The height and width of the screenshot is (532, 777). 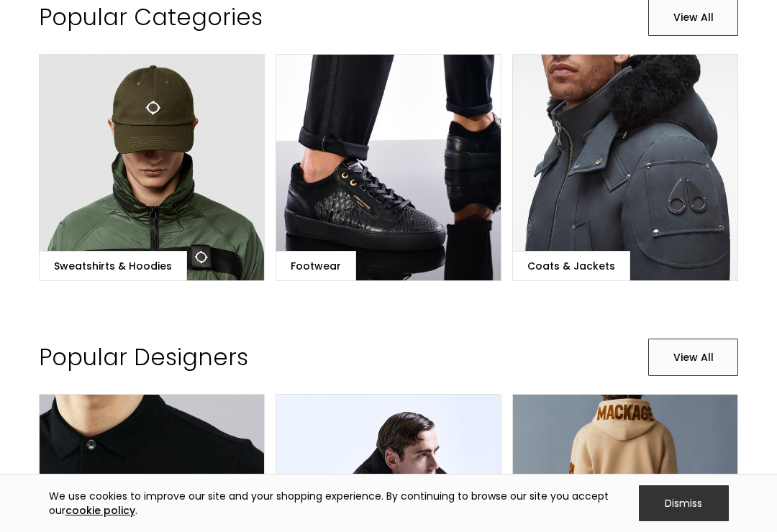 What do you see at coordinates (572, 266) in the screenshot?
I see `div: Coats & Jackets` at bounding box center [572, 266].